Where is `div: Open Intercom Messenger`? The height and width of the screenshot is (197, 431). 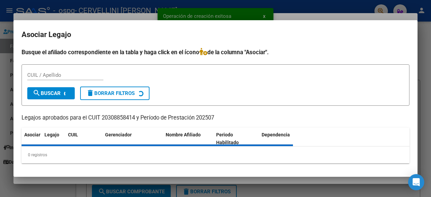 div: Open Intercom Messenger is located at coordinates (416, 182).